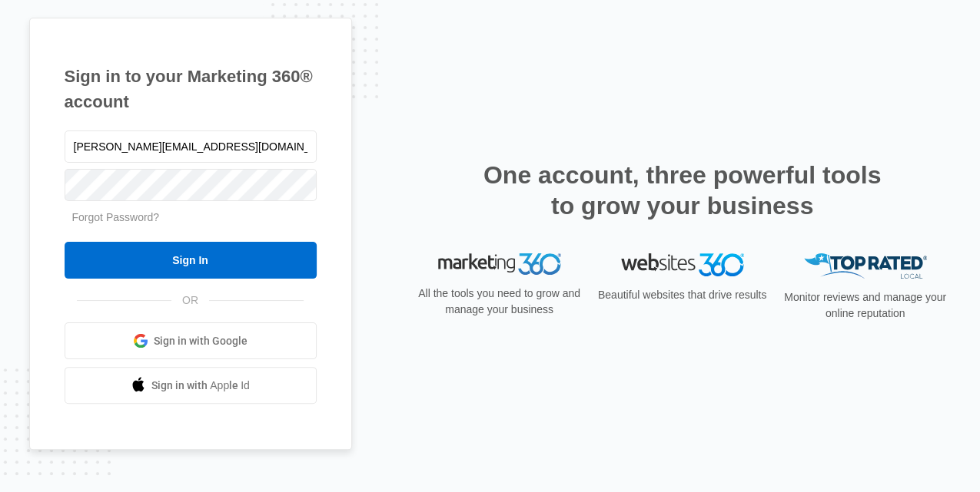  I want to click on input: Email, so click(191, 146).